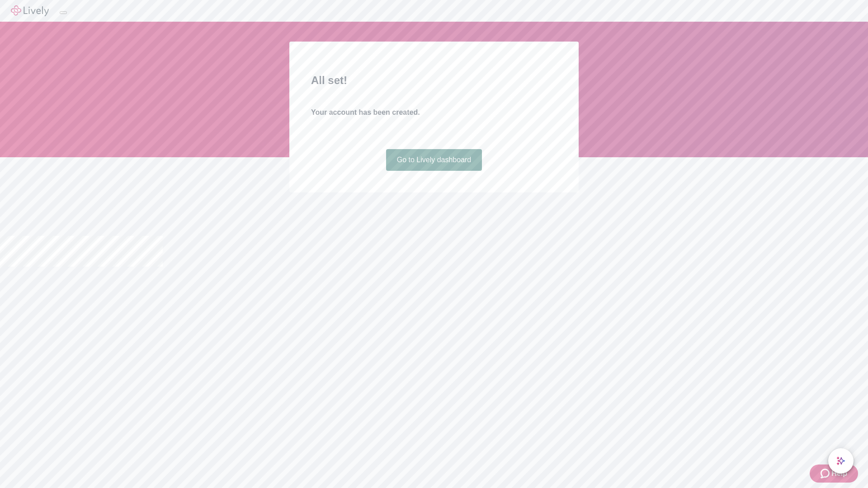 The image size is (868, 488). Describe the element at coordinates (63, 12) in the screenshot. I see `button: Log out` at that location.